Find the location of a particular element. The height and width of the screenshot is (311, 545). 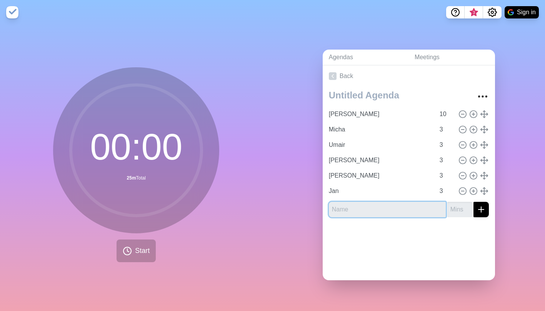

button: Sign in is located at coordinates (522, 12).